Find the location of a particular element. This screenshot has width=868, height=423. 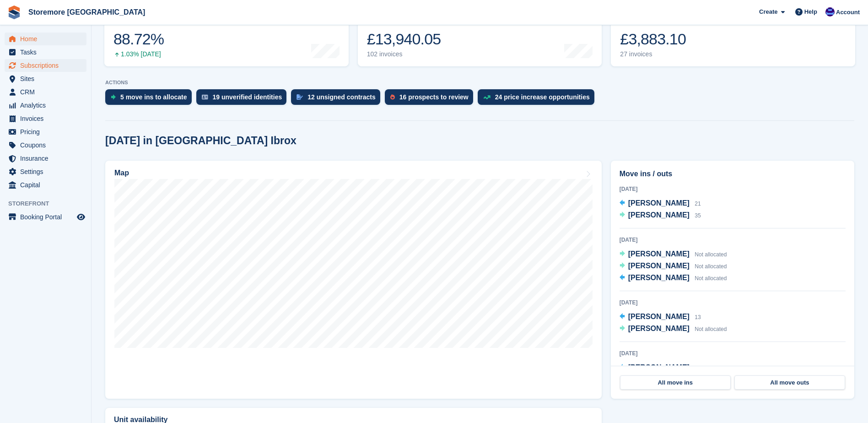

span: Booking Portal is located at coordinates (47, 217).